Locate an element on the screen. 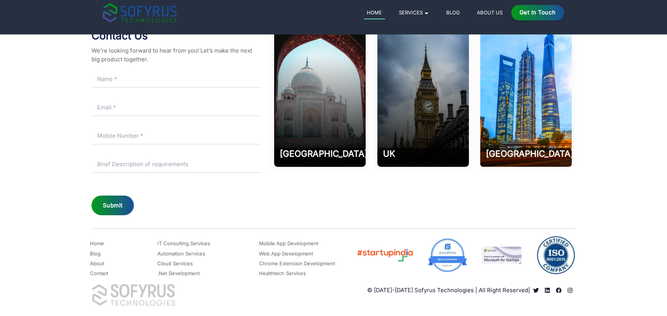  img: Software Development Company in Aligarh is located at coordinates (320, 98).